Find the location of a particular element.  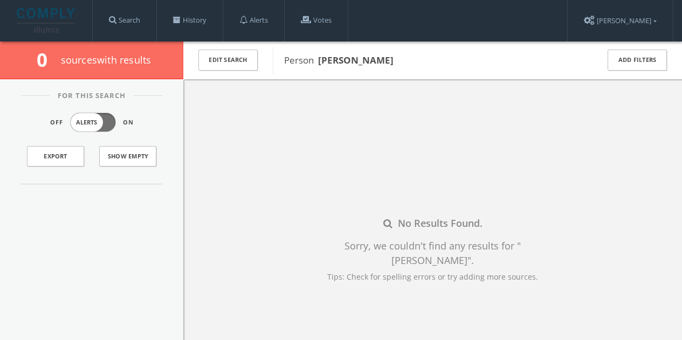

div: Tips: Check for spelling errors or try adding more sources. is located at coordinates (433, 277).